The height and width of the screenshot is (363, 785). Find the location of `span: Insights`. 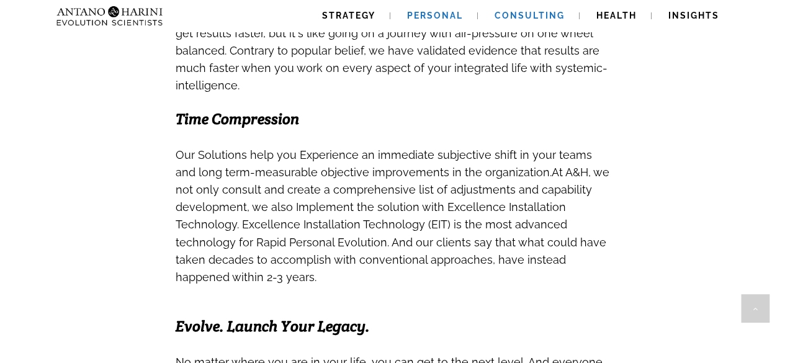

span: Insights is located at coordinates (693, 16).